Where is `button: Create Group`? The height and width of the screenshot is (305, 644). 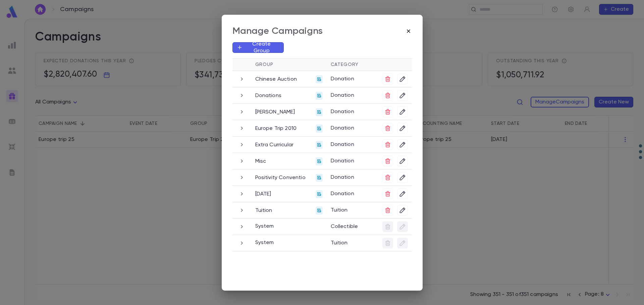 button: Create Group is located at coordinates (258, 47).